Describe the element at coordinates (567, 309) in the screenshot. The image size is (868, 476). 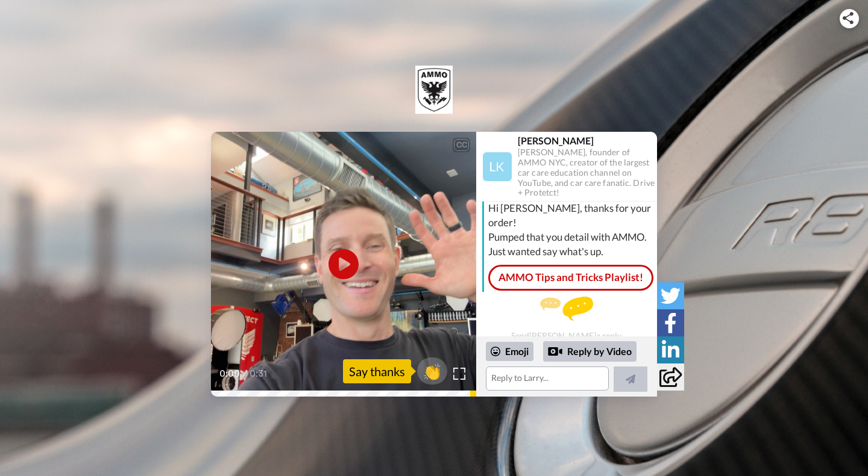
I see `img: message.svg` at that location.